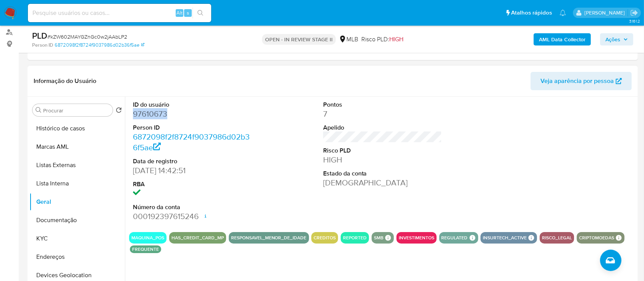  What do you see at coordinates (581, 81) in the screenshot?
I see `button: Veja aparência por pessoa` at bounding box center [581, 81].